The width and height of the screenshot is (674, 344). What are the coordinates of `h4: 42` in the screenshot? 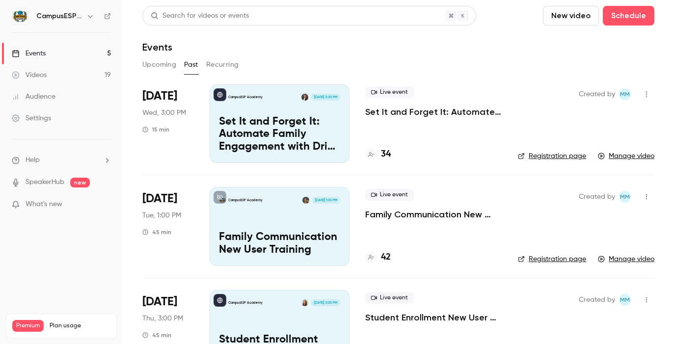 It's located at (386, 257).